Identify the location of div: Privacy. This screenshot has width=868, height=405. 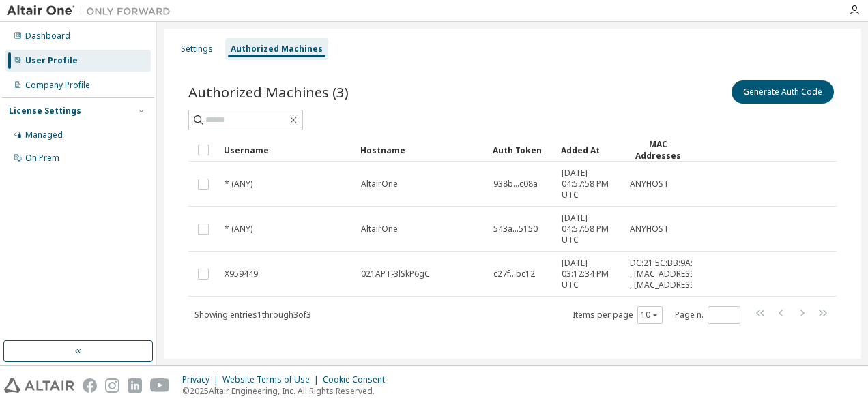
(202, 380).